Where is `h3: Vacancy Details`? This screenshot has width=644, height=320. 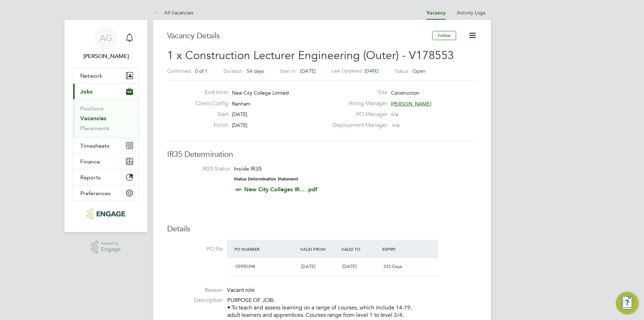
h3: Vacancy Details is located at coordinates (299, 36).